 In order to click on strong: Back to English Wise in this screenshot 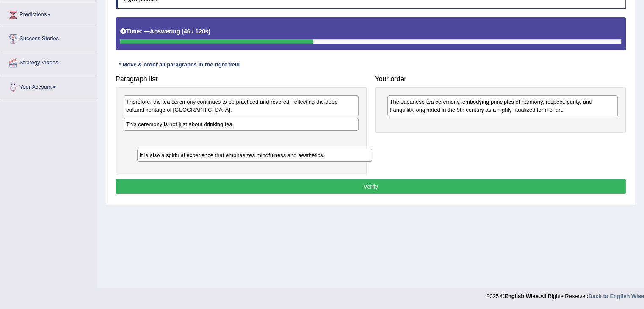, I will do `click(616, 296)`.